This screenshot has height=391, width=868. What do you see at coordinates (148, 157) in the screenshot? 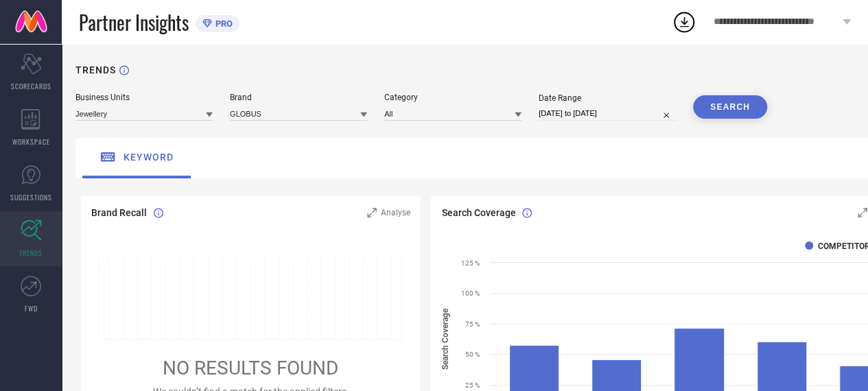
I see `span: keyword` at bounding box center [148, 157].